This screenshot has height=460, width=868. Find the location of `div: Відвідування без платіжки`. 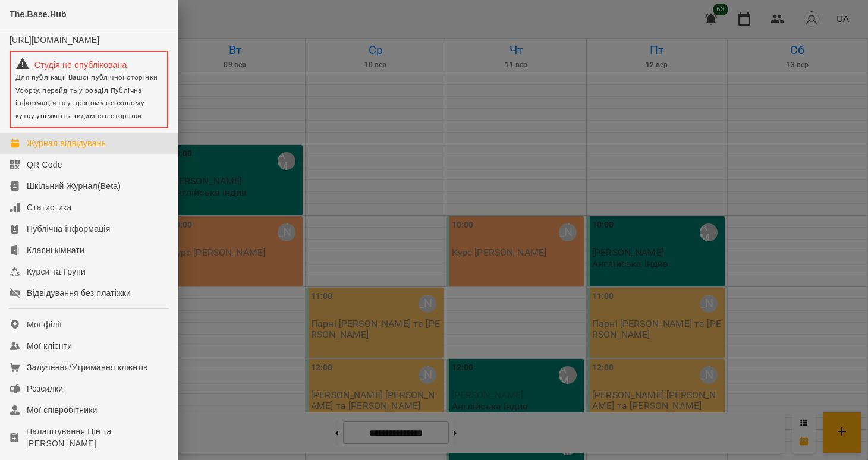

div: Відвідування без платіжки is located at coordinates (78, 293).